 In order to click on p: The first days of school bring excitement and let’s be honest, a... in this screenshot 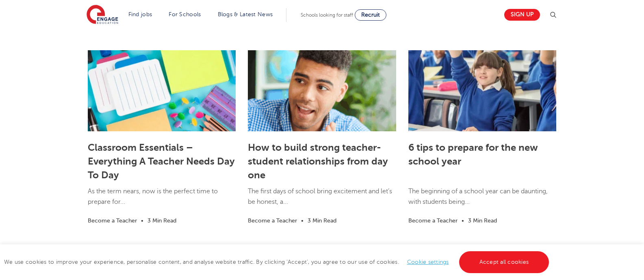, I will do `click(322, 201)`.